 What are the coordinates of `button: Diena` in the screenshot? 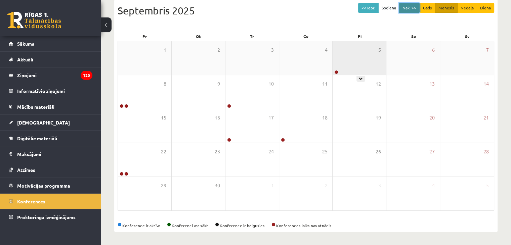 It's located at (486, 8).